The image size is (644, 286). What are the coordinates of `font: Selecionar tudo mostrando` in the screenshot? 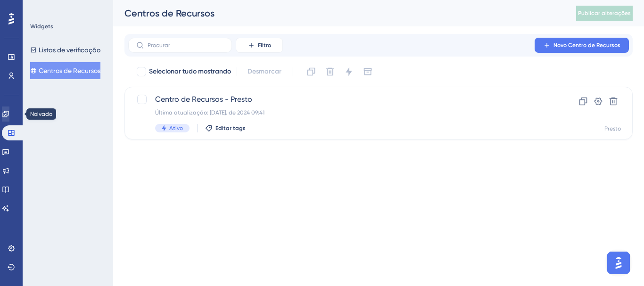 It's located at (189, 71).